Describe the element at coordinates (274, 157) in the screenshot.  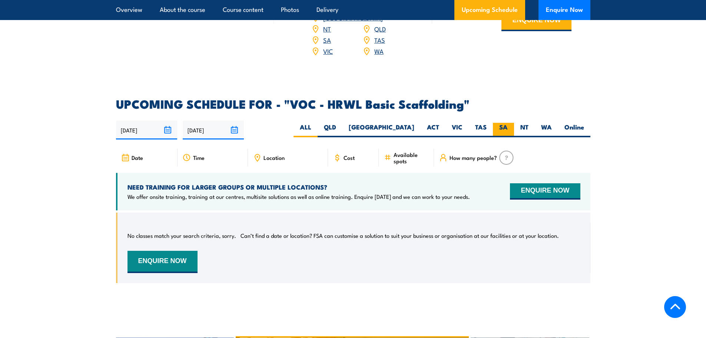
I see `span: Location` at that location.